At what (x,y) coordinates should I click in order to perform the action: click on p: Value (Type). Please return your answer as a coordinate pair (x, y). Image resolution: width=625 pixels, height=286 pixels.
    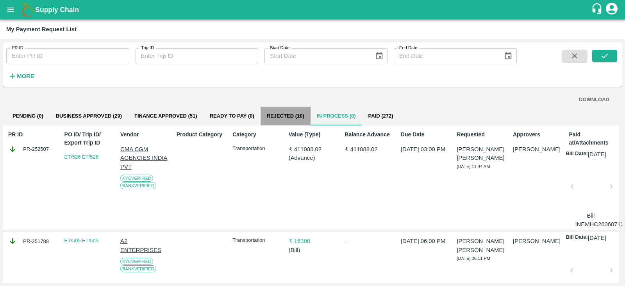
    Looking at the image, I should click on (312, 134).